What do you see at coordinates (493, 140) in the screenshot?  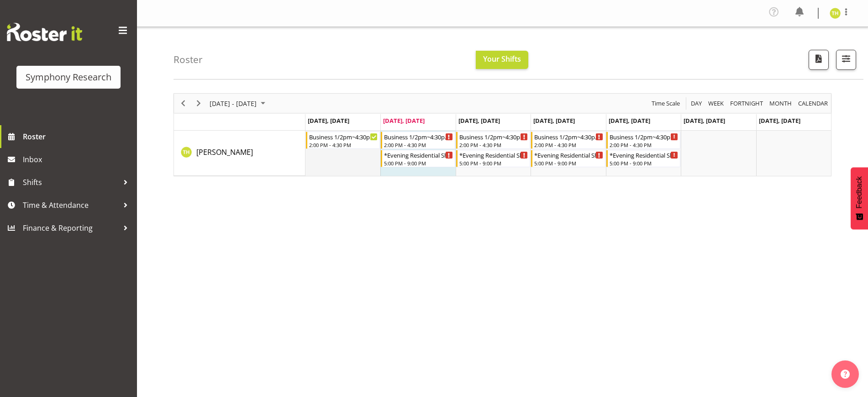 I see `div: Tristan Healley"s event - Business 1/2pm~4:30pm World Polls Begin From Wednesday, September 3, 20...` at bounding box center [493, 140].